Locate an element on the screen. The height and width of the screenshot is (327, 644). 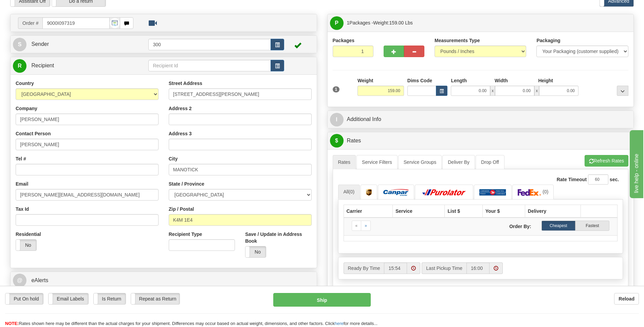
button: Reload is located at coordinates (626, 299).